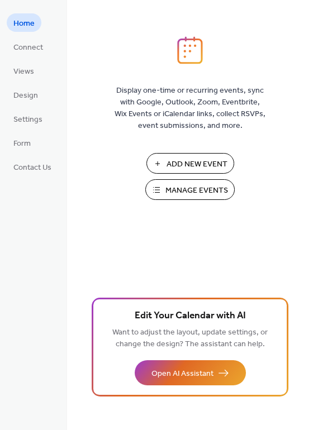 This screenshot has width=313, height=430. I want to click on span: Views, so click(23, 72).